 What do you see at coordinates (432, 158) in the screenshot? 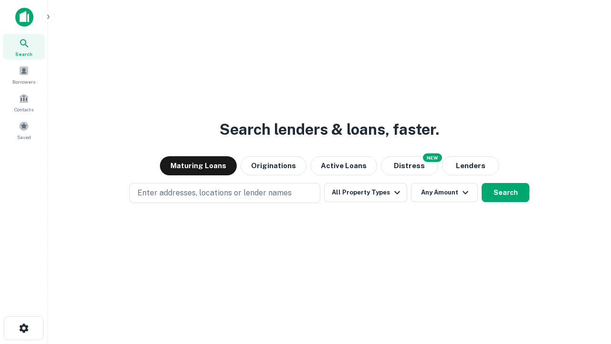
I see `div: NEW` at bounding box center [432, 158].